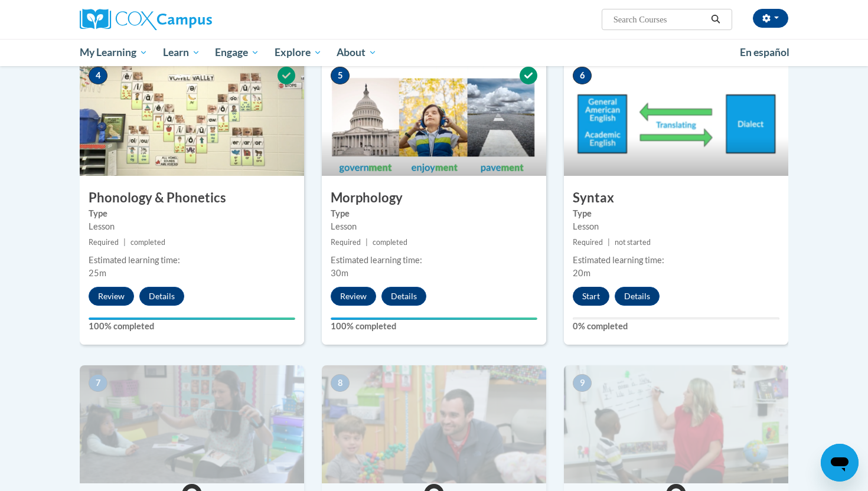 The width and height of the screenshot is (868, 491). What do you see at coordinates (434, 52) in the screenshot?
I see `div: Main menu` at bounding box center [434, 52].